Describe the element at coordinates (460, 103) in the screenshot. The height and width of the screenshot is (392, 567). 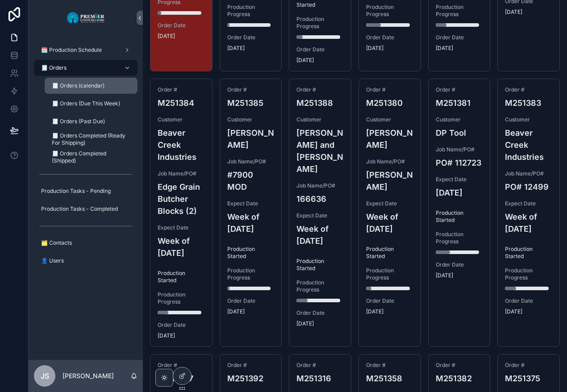
I see `h4: M251381` at that location.